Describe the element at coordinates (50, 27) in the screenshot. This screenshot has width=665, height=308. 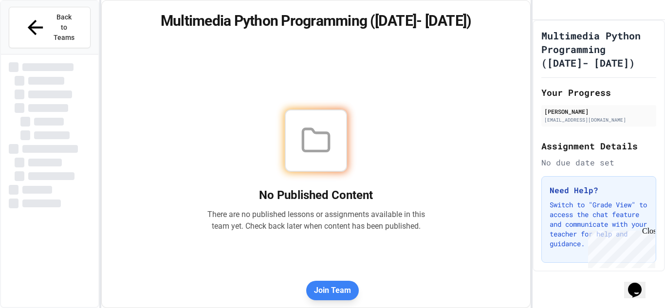
I see `button: Back to Teams` at that location.